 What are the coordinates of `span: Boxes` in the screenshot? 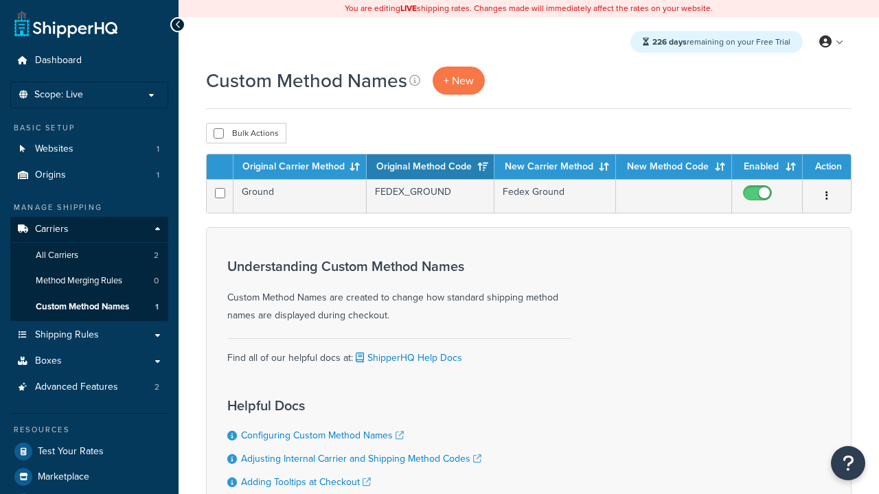 It's located at (48, 361).